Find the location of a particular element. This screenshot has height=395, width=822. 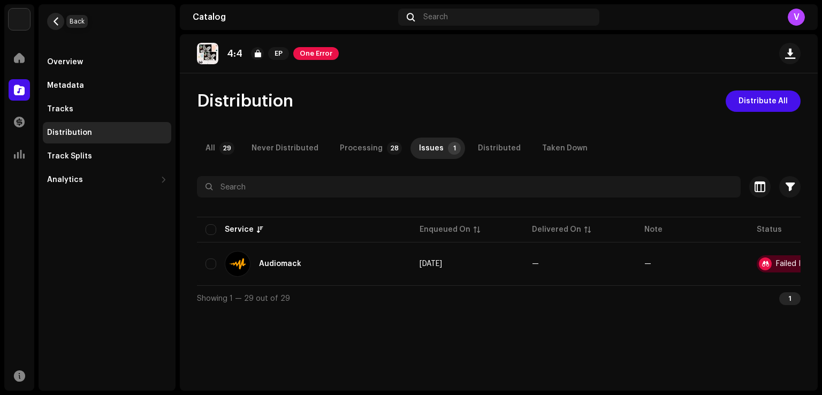

div: Audiomack is located at coordinates (280, 264).